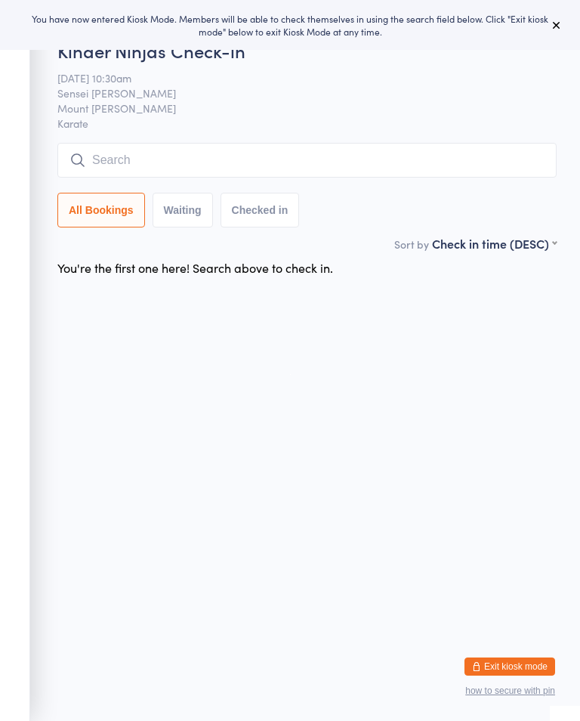  What do you see at coordinates (290, 25) in the screenshot?
I see `div: You have now entered Kiosk Mode. Members will be able to check themselves in using the search fie...` at bounding box center [290, 25].